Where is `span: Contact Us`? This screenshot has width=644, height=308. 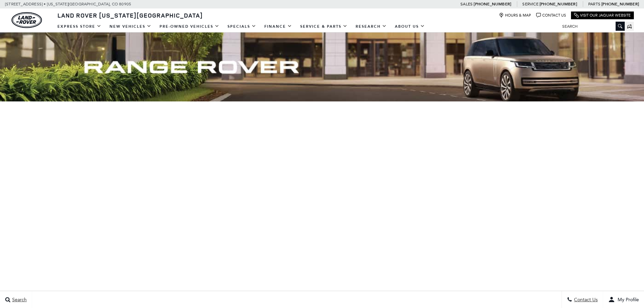
span: Contact Us is located at coordinates (585, 299).